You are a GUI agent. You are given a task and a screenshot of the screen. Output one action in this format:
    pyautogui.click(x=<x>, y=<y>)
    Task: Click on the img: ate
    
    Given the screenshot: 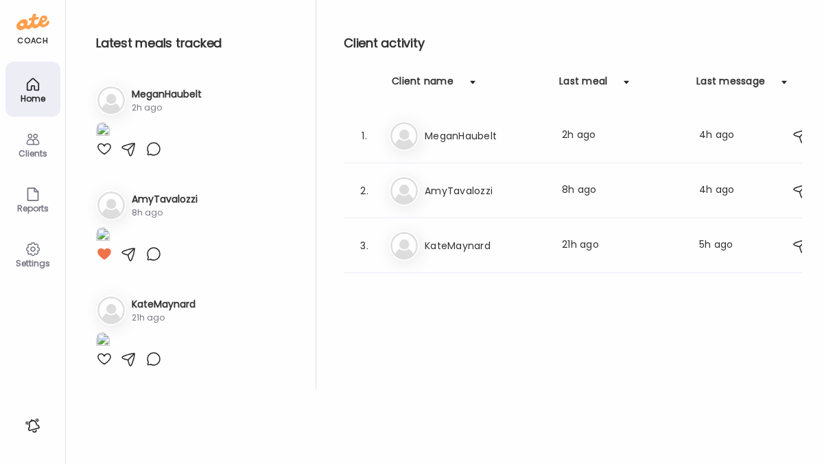 What is the action you would take?
    pyautogui.click(x=33, y=22)
    